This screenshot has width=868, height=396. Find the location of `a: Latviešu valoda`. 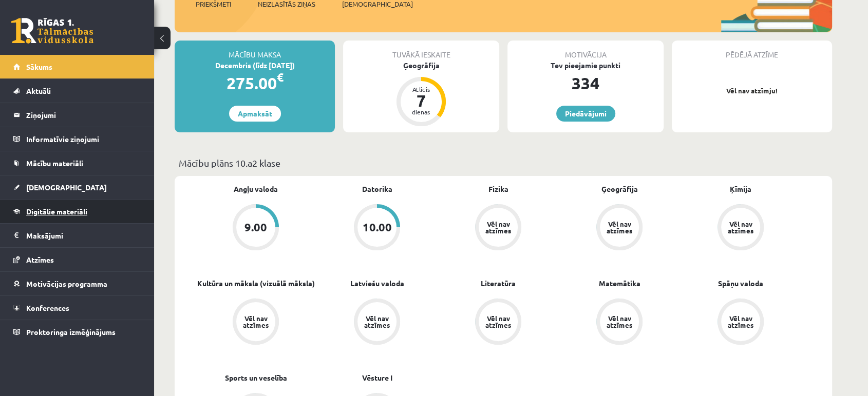

a: Latviešu valoda is located at coordinates (377, 283).